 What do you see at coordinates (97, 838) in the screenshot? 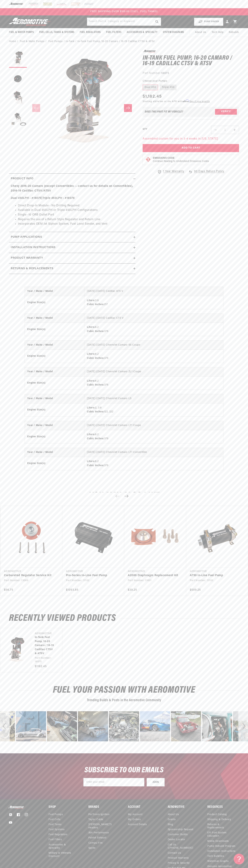
I see `a: Patriot Exhaust` at bounding box center [97, 838].